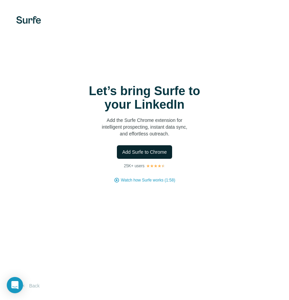 This screenshot has height=300, width=289. What do you see at coordinates (30, 286) in the screenshot?
I see `button: Back` at bounding box center [30, 286].